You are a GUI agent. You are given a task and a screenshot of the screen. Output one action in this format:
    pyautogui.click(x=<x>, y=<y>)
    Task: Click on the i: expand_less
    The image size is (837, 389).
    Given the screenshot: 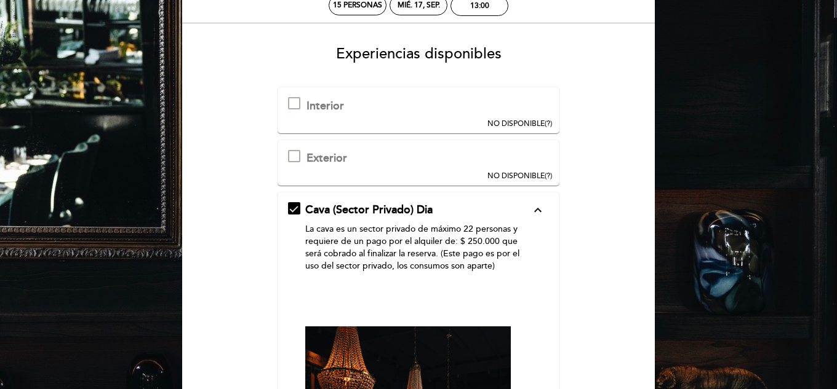 What is the action you would take?
    pyautogui.click(x=538, y=210)
    